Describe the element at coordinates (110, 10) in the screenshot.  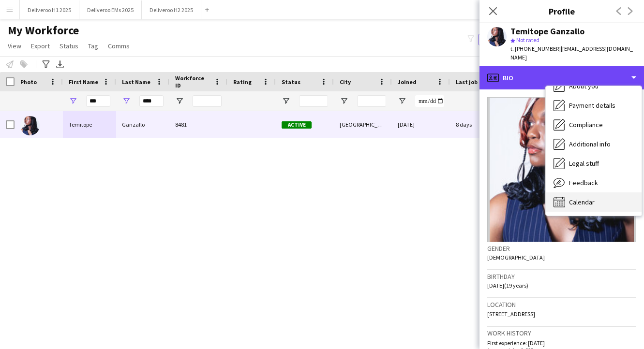
I see `button: Deliveroo EMs 2025` at that location.